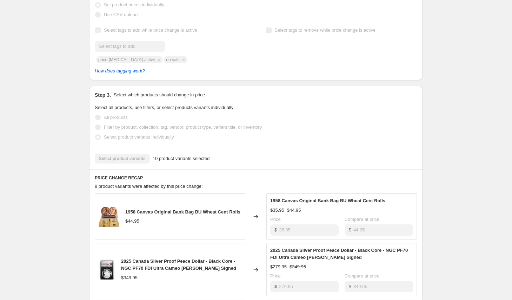  What do you see at coordinates (277, 210) in the screenshot?
I see `div: $35.95` at bounding box center [277, 210].